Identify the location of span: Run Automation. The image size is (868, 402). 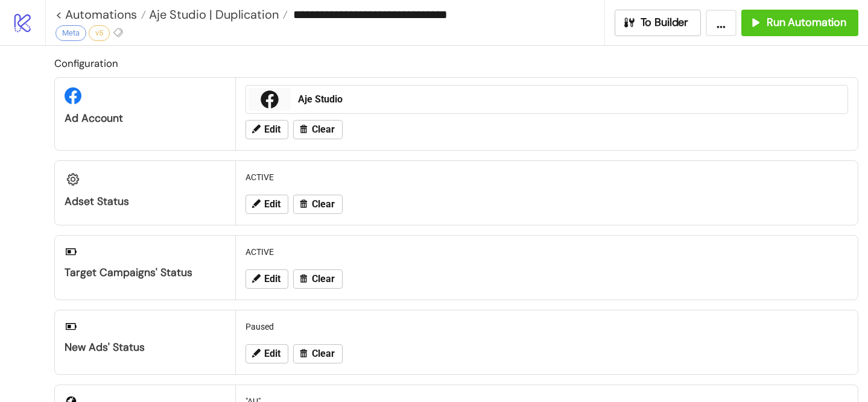
(807, 23).